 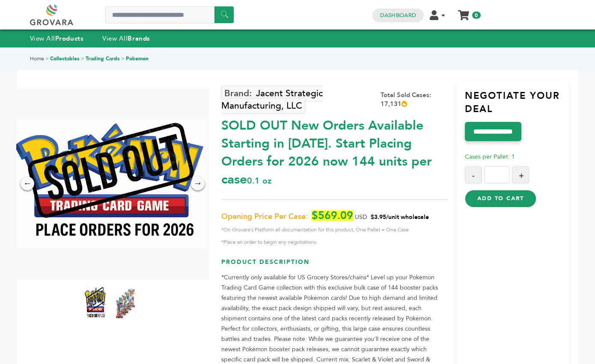 What do you see at coordinates (332, 216) in the screenshot?
I see `span: $569.09` at bounding box center [332, 216].